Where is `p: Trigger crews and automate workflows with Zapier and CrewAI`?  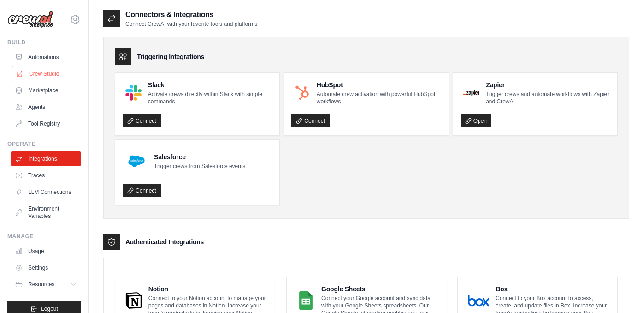
p: Trigger crews and automate workflows with Zapier and CrewAI is located at coordinates (547, 98).